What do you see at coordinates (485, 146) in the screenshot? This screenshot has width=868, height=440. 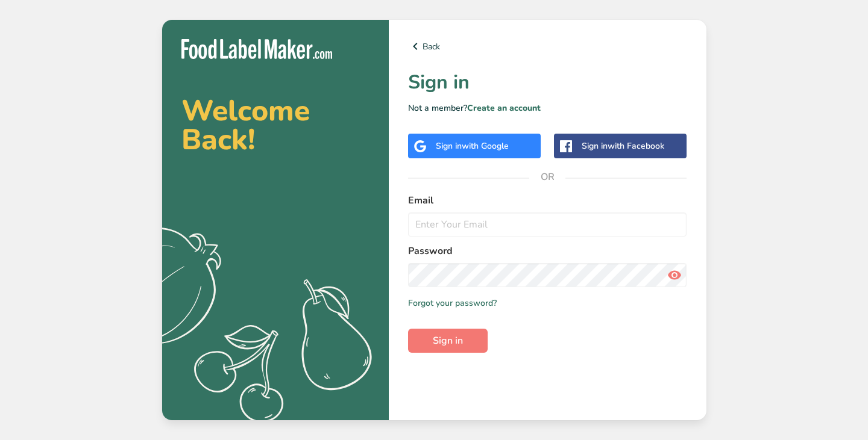 I see `span: with Google` at bounding box center [485, 146].